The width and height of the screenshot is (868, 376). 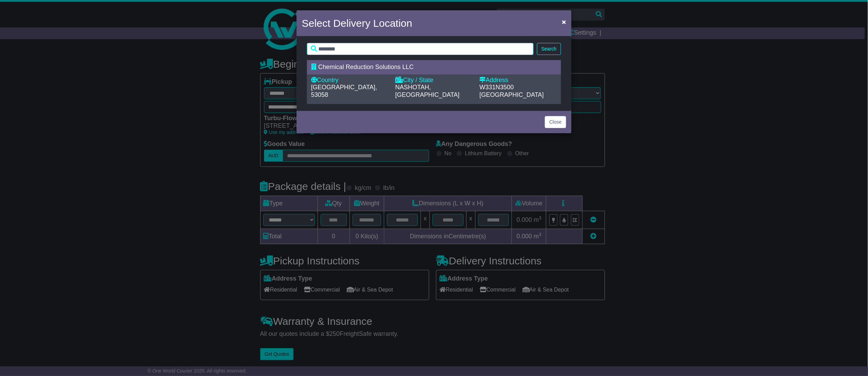 I want to click on button: Search, so click(x=549, y=49).